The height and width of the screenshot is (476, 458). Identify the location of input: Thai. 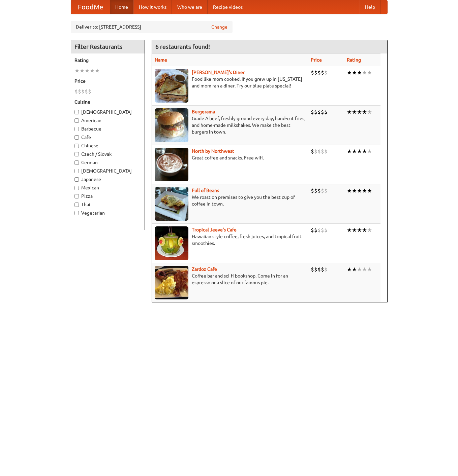
(76, 205).